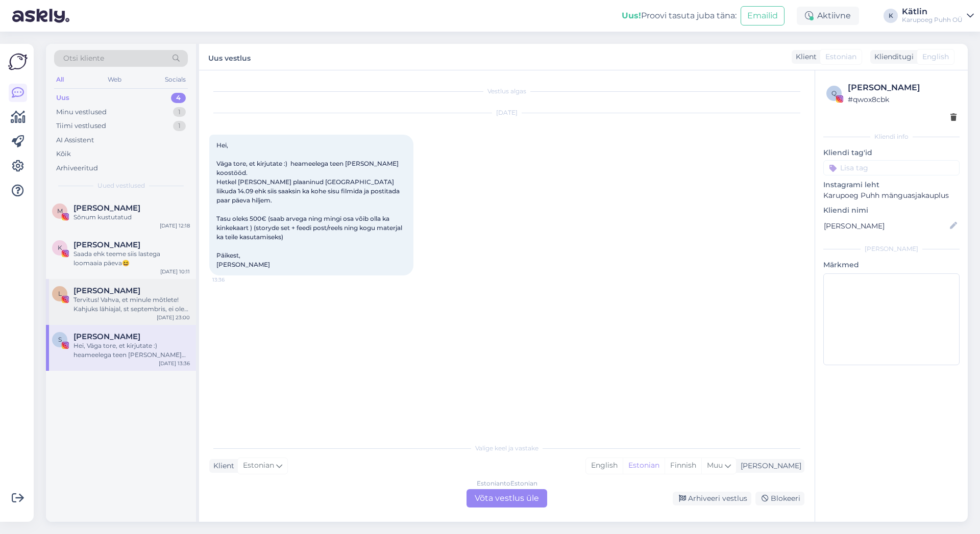  What do you see at coordinates (828, 16) in the screenshot?
I see `div: Aktiivne` at bounding box center [828, 16].